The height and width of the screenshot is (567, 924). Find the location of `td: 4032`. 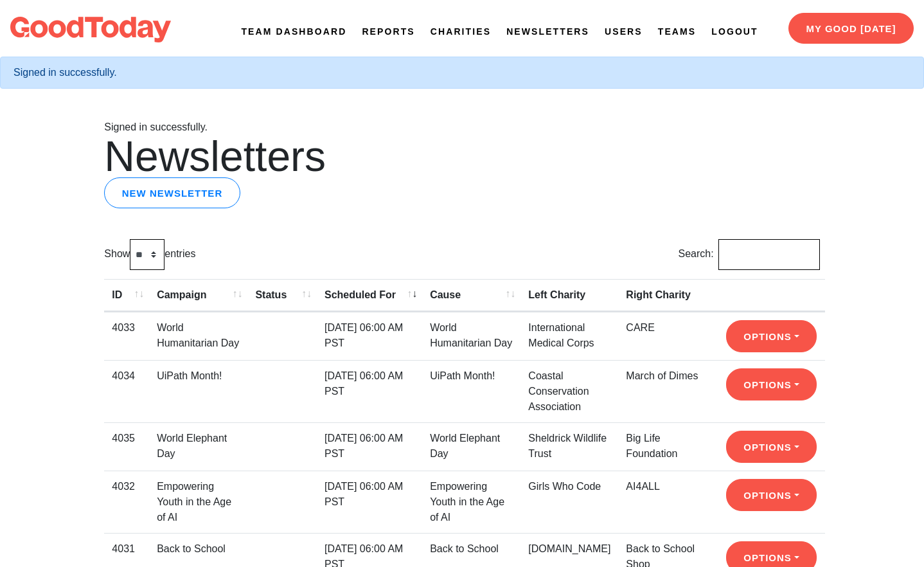

td: 4032 is located at coordinates (127, 502).